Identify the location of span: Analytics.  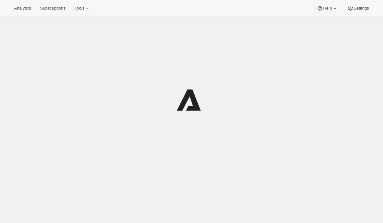
(22, 8).